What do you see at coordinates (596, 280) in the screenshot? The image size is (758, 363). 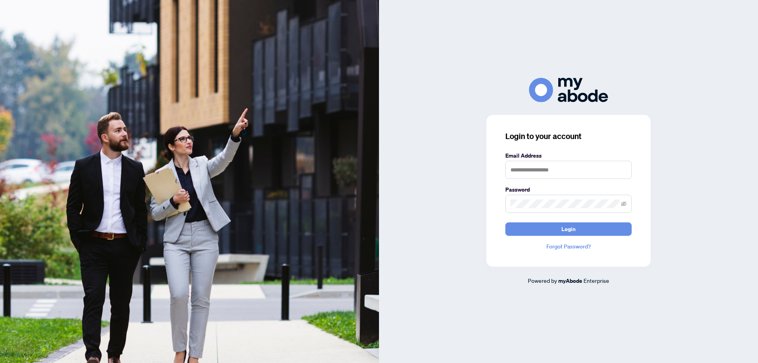 I see `span: Enterprise` at bounding box center [596, 280].